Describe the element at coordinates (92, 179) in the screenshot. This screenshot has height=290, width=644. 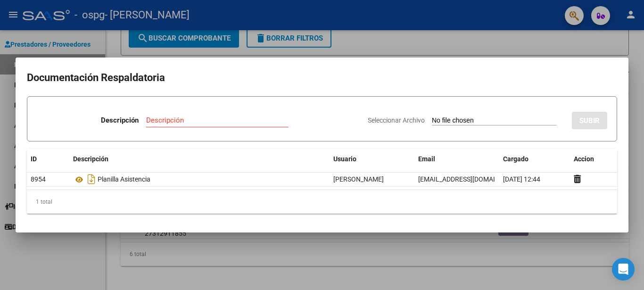
I see `i: Descargar documento` at that location.